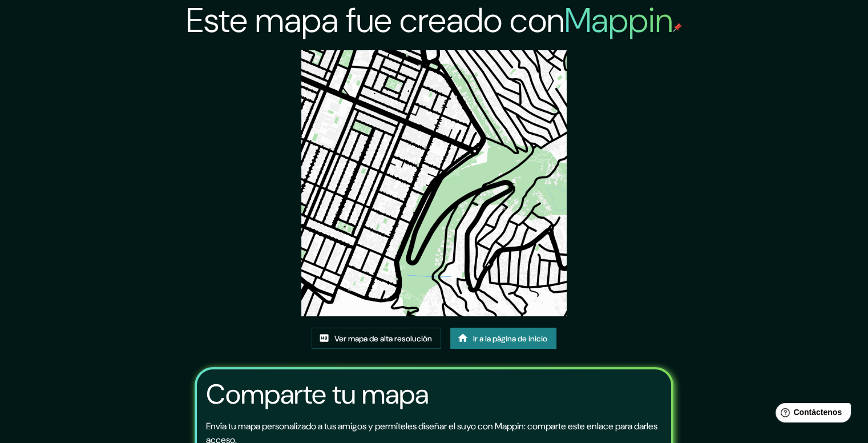 This screenshot has width=868, height=443. What do you see at coordinates (503, 339) in the screenshot?
I see `a: Ir a la página de inicio` at bounding box center [503, 339].